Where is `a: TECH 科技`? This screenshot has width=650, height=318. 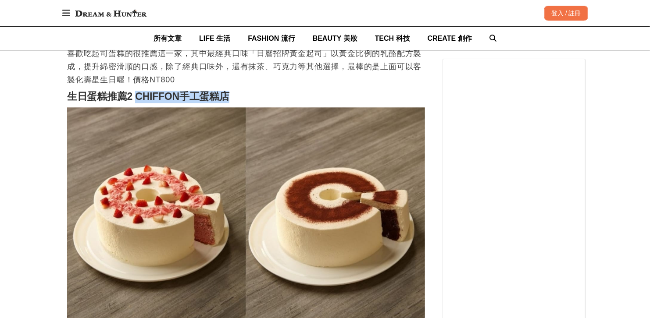
a: TECH 科技 is located at coordinates (393, 38).